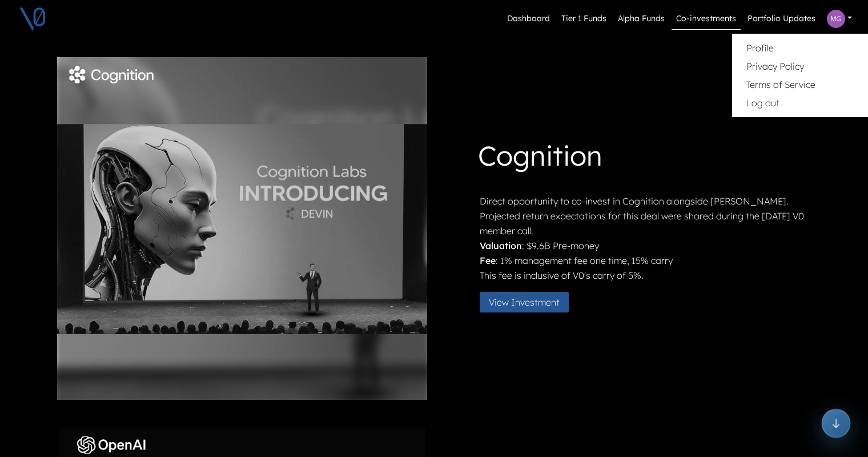 The image size is (868, 457). What do you see at coordinates (836, 19) in the screenshot?
I see `img: Profile` at bounding box center [836, 19].